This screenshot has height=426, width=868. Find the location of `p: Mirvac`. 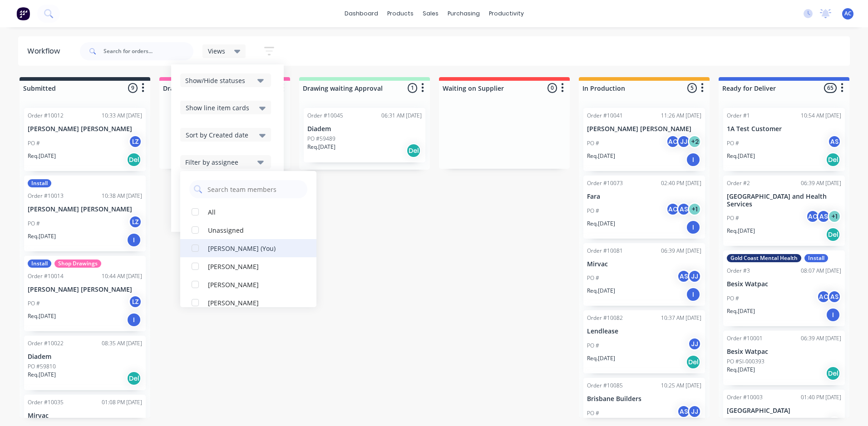

p: Mirvac is located at coordinates (85, 415).